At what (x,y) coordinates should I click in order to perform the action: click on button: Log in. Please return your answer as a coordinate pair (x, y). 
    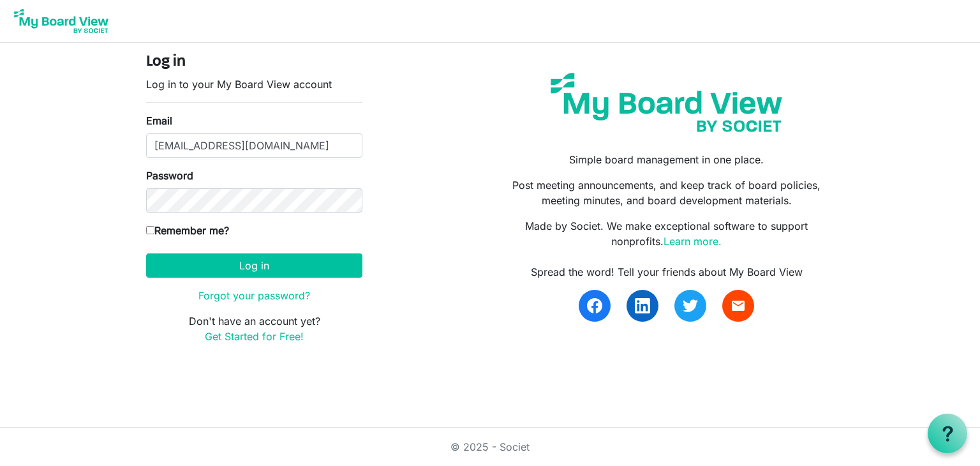
    Looking at the image, I should click on (254, 266).